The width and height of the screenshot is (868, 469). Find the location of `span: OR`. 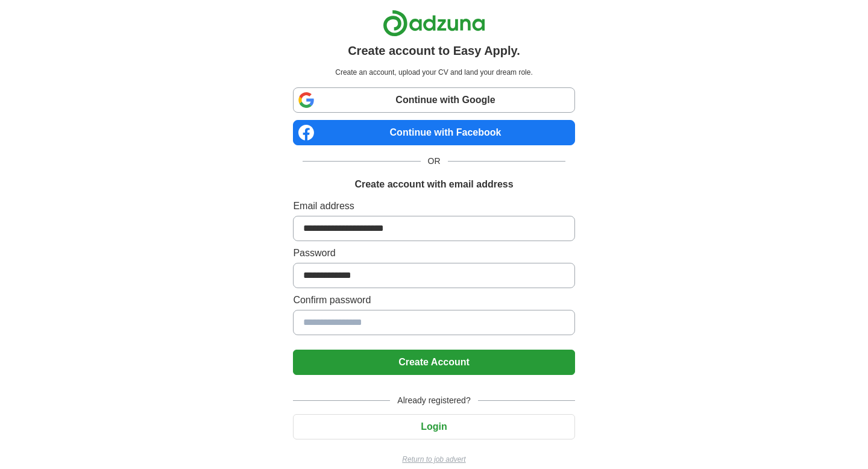

span: OR is located at coordinates (434, 161).